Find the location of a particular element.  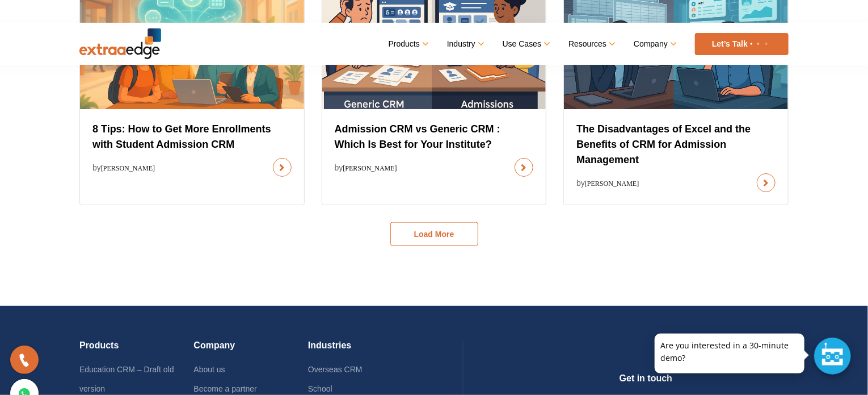

a: School is located at coordinates (320, 389).